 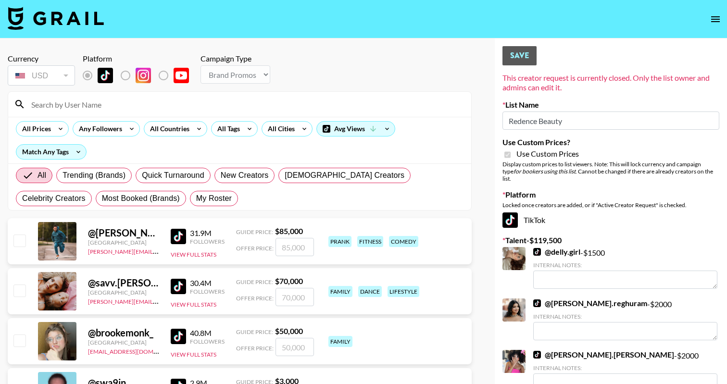 I want to click on div: All Tags, so click(x=226, y=129).